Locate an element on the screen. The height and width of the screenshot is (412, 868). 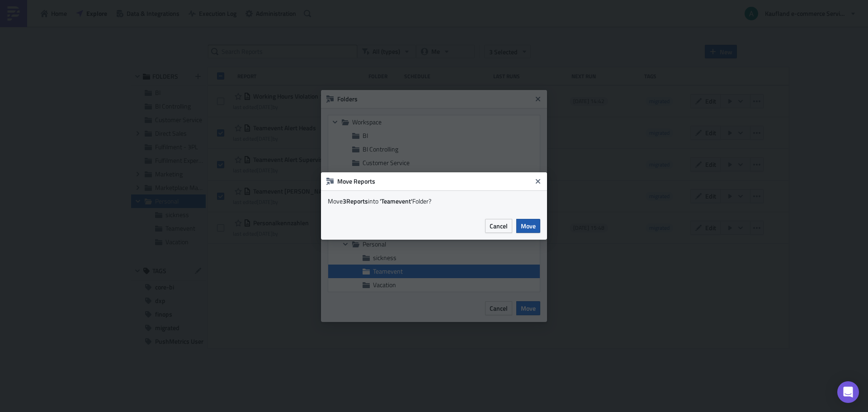
span: Move is located at coordinates (528, 225).